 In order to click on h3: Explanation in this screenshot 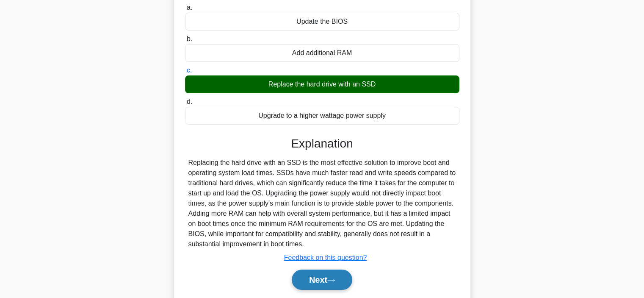, I will do `click(322, 144)`.